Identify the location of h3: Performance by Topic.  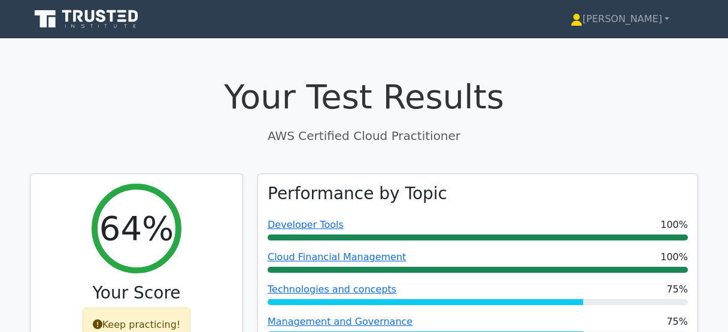
(357, 194).